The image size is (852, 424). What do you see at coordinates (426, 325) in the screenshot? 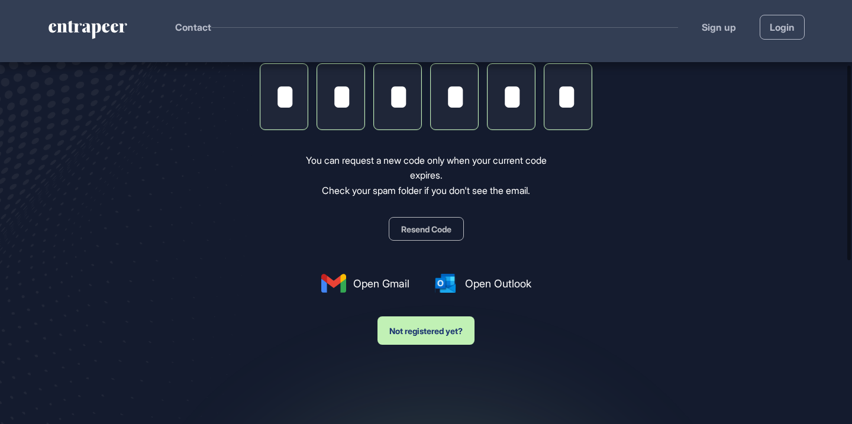
I see `a: Not registered yet?` at bounding box center [426, 325].